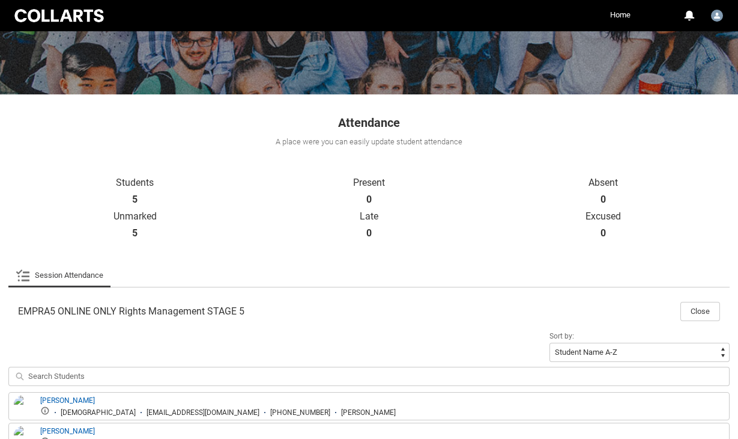  What do you see at coordinates (59, 275) in the screenshot?
I see `a: Session Attendance` at bounding box center [59, 275].